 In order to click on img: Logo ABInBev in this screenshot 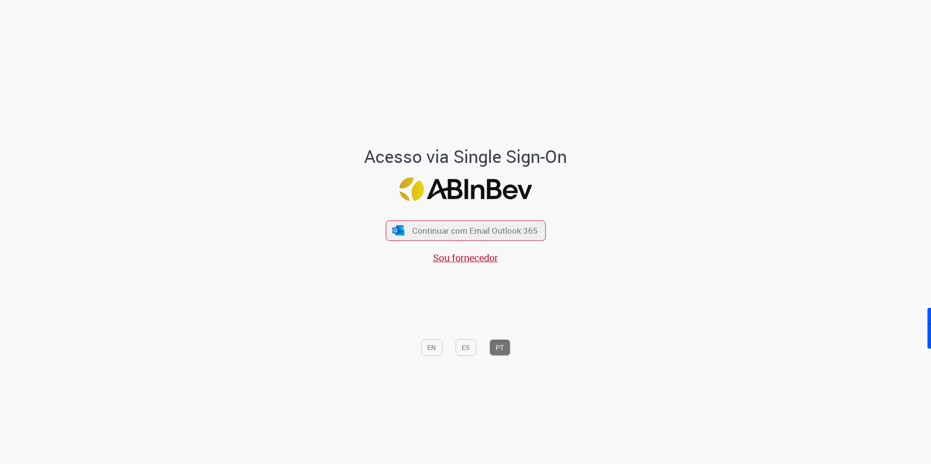, I will do `click(465, 189)`.